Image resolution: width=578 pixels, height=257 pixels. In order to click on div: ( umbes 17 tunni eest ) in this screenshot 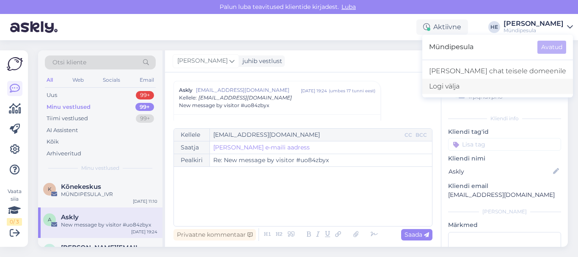, I will do `click(352, 91)`.